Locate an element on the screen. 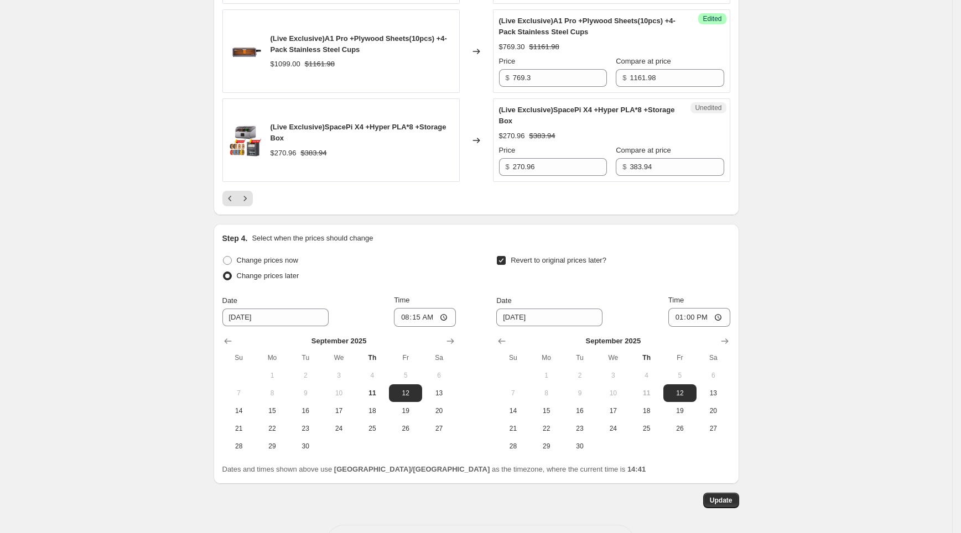  button: Next is located at coordinates (245, 199).